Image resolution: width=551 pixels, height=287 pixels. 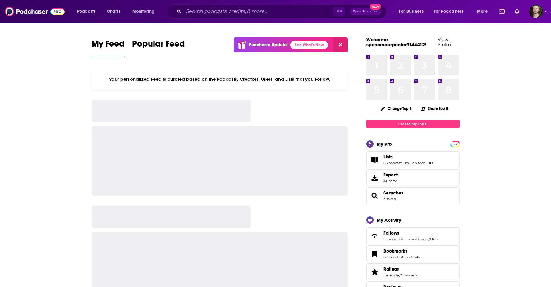 What do you see at coordinates (397, 108) in the screenshot?
I see `button: Change Top 8` at bounding box center [397, 108].